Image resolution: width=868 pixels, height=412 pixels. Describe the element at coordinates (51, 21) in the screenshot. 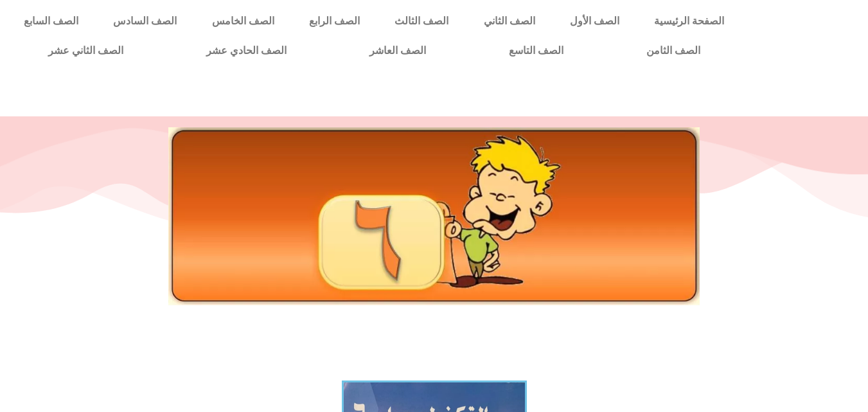

I see `a: الصف السابع` at that location.